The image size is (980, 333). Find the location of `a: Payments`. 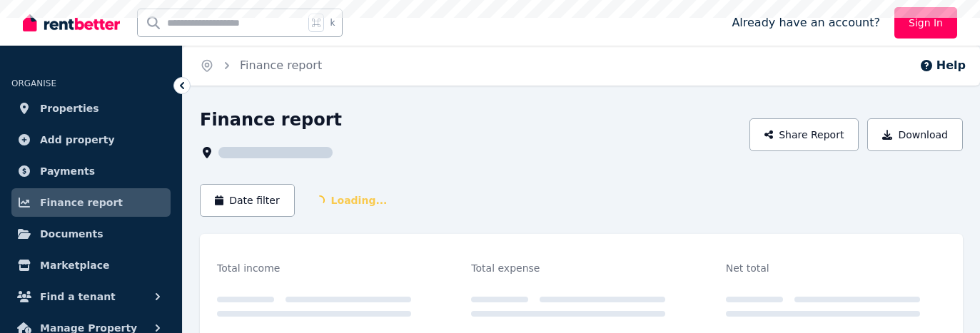

a: Payments is located at coordinates (91, 171).